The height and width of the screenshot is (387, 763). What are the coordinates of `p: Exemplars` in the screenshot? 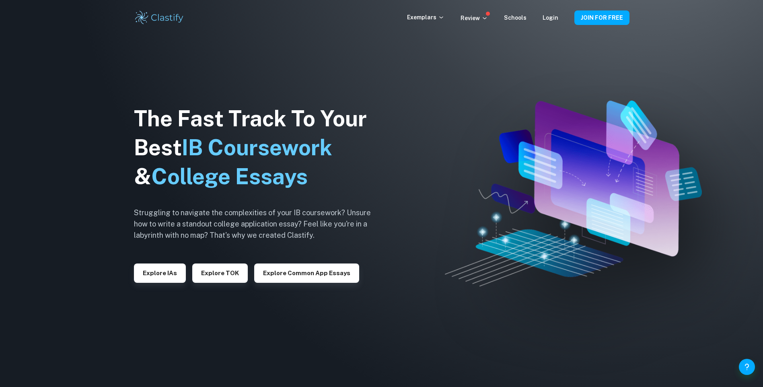 It's located at (425, 17).